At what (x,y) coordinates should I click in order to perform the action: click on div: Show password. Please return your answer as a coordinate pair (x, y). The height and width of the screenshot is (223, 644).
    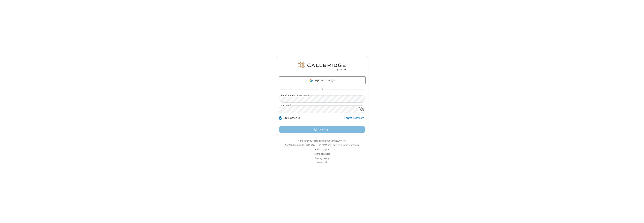
    Looking at the image, I should click on (362, 109).